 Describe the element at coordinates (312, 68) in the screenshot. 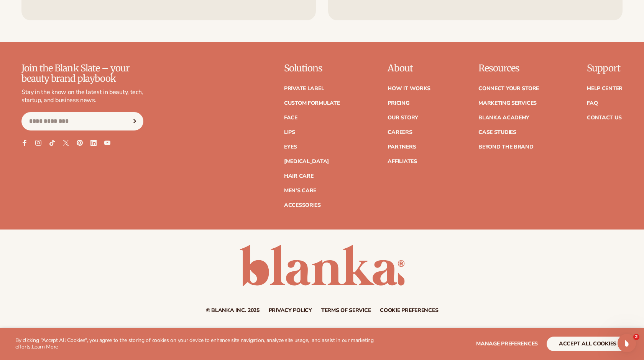

I see `p: Solutions` at that location.